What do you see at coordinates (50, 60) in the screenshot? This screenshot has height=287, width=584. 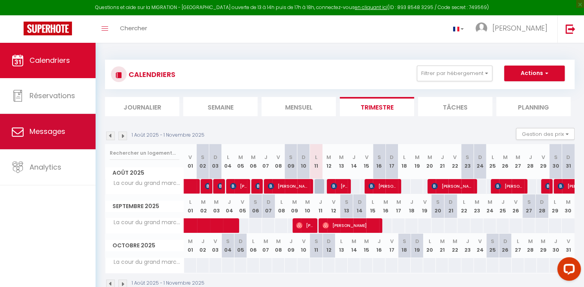 I see `span: Calendriers` at bounding box center [50, 60].